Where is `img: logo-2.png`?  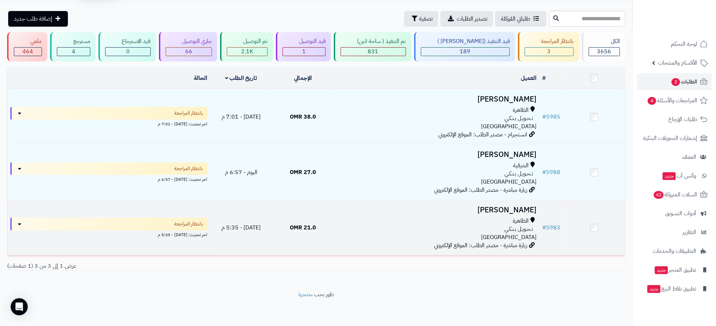
img: logo-2.png is located at coordinates (688, 26).